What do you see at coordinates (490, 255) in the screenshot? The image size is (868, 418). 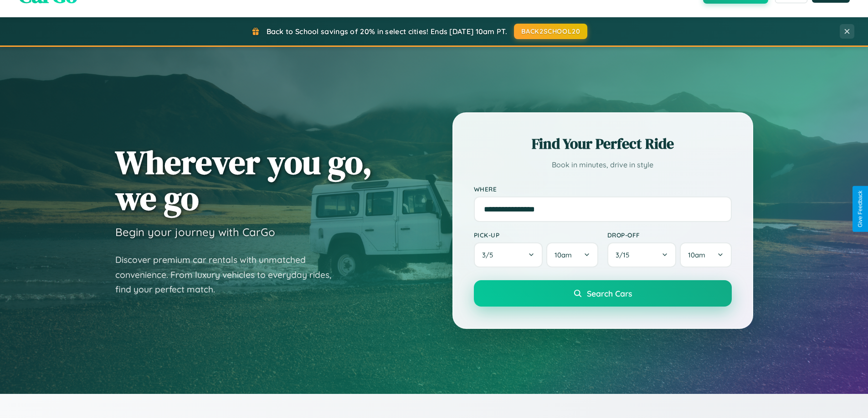 I see `span: 3 / 5` at bounding box center [490, 255].